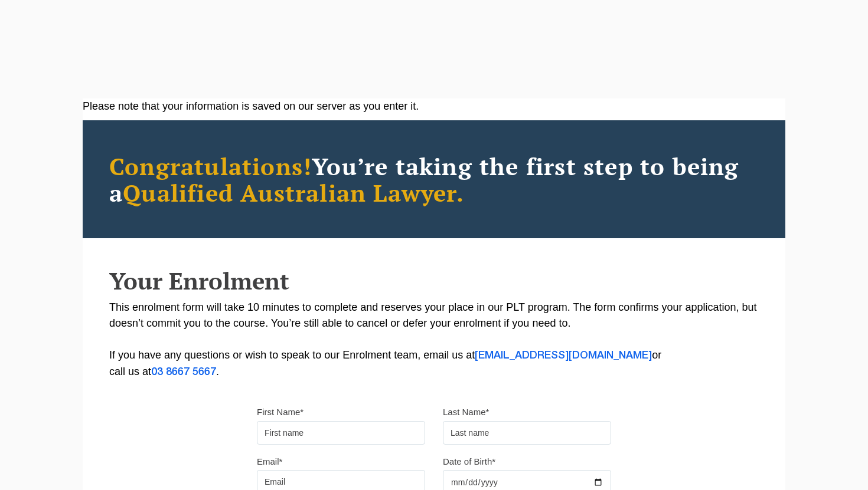 The image size is (868, 490). Describe the element at coordinates (434, 179) in the screenshot. I see `h2: You’re taking the first step to being a` at that location.